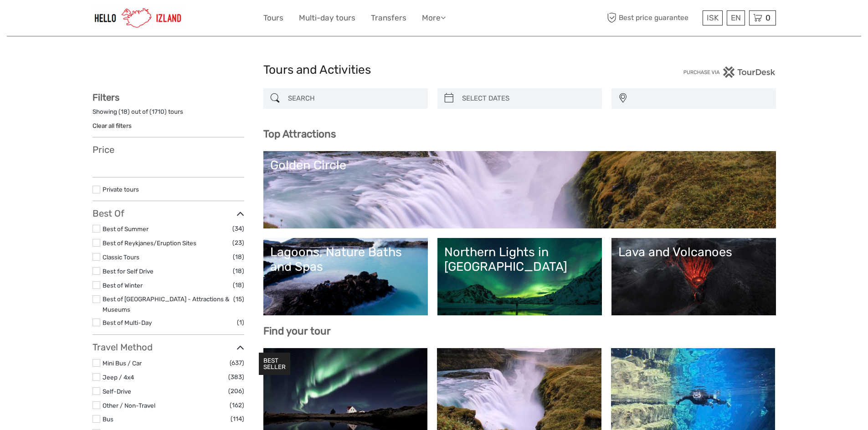  I want to click on span: 0, so click(768, 17).